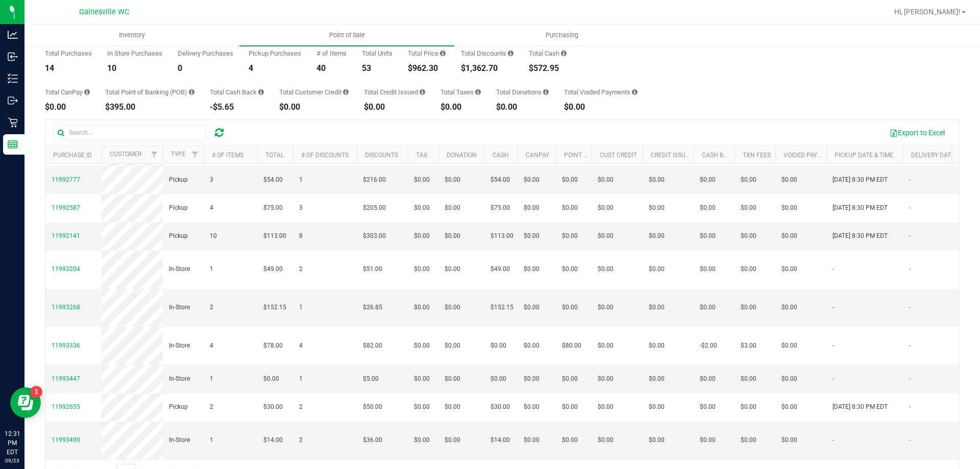 The image size is (980, 469). Describe the element at coordinates (718, 155) in the screenshot. I see `a: Cash Back` at that location.